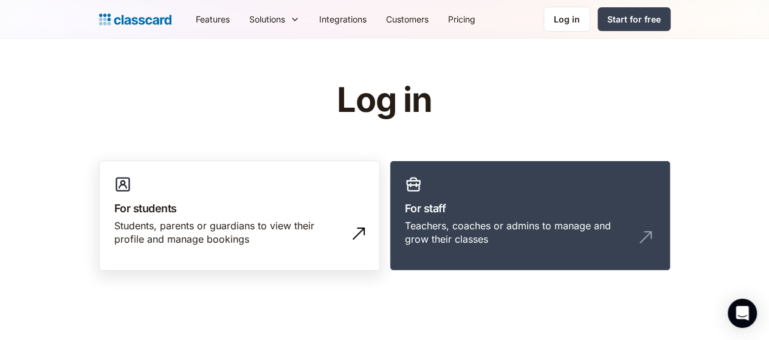  What do you see at coordinates (239, 208) in the screenshot?
I see `h3: For students` at bounding box center [239, 208].